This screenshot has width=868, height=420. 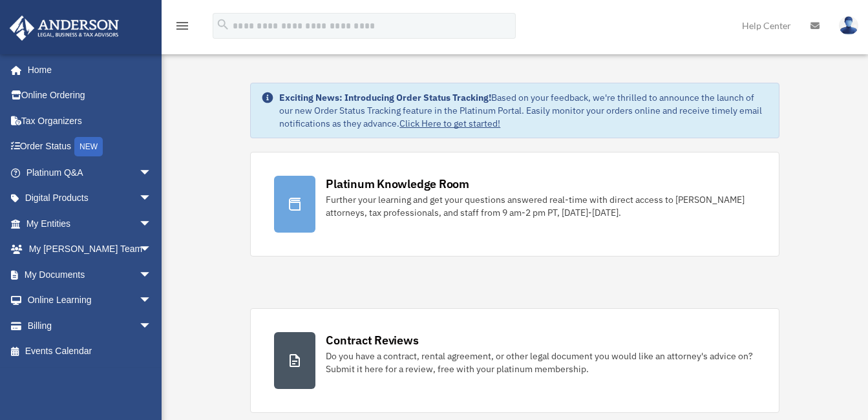 What do you see at coordinates (90, 199) in the screenshot?
I see `a: Digital Productsarrow_drop_down` at bounding box center [90, 199].